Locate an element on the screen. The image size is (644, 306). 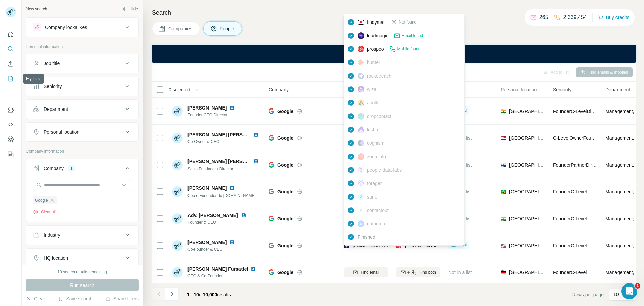
img: provider prospeo logo is located at coordinates (361, 49).